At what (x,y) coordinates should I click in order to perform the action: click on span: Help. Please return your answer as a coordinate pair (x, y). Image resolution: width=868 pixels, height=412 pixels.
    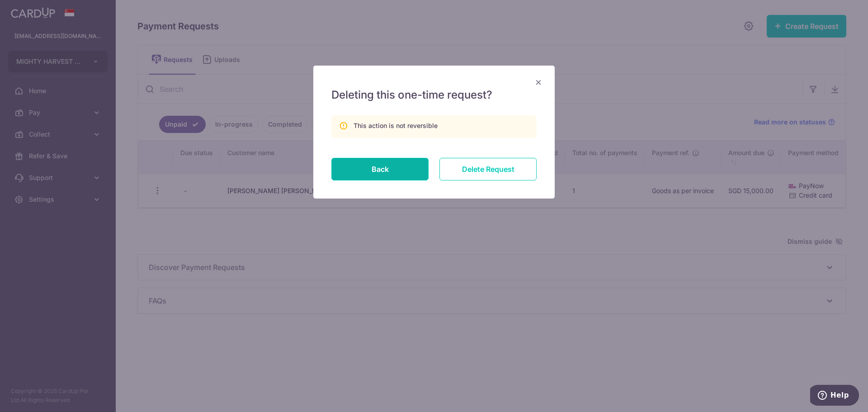
    Looking at the image, I should click on (29, 11).